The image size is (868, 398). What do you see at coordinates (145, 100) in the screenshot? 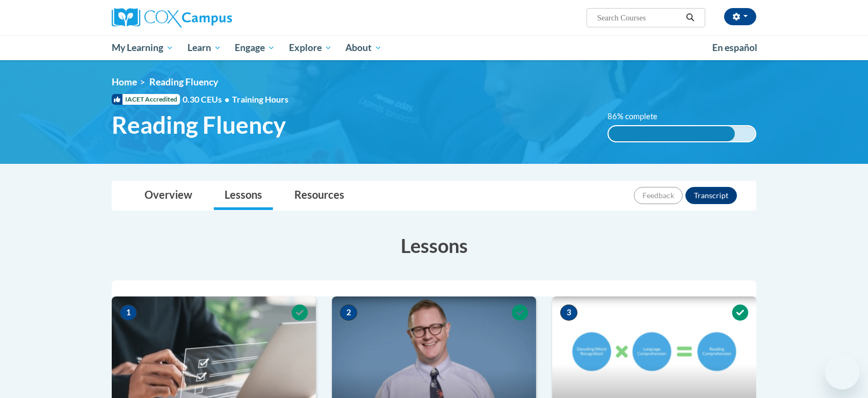
I see `span: IACET Accredited` at bounding box center [145, 100].